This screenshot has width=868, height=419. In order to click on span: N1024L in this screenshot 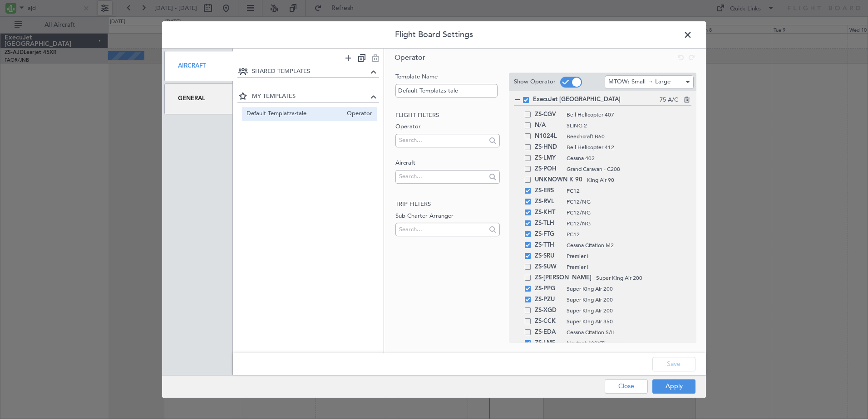, I will do `click(548, 137)`.